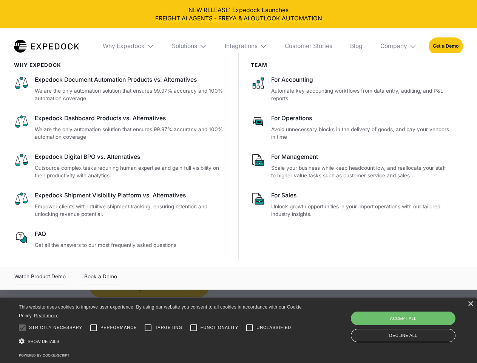 The width and height of the screenshot is (477, 363). Describe the element at coordinates (40, 278) in the screenshot. I see `div: Watch Product Demo` at that location.